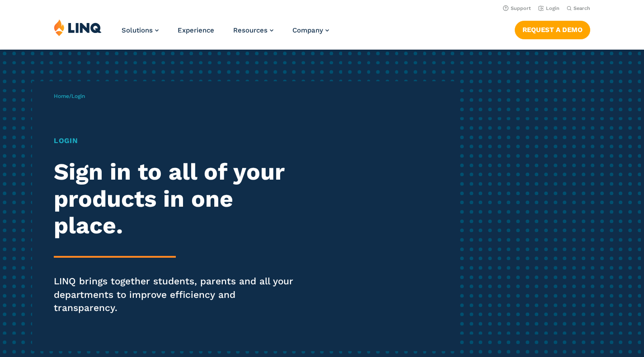 Image resolution: width=644 pixels, height=357 pixels. Describe the element at coordinates (140, 31) in the screenshot. I see `a: Solutions` at that location.